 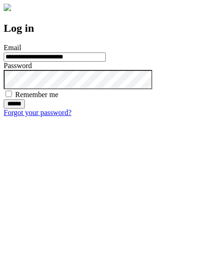 I want to click on label: Password, so click(x=18, y=65).